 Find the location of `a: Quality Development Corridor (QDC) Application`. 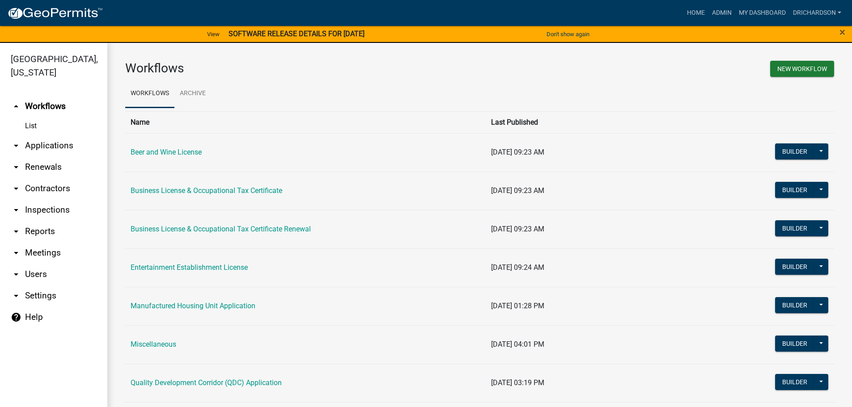

a: Quality Development Corridor (QDC) Application is located at coordinates (206, 383).